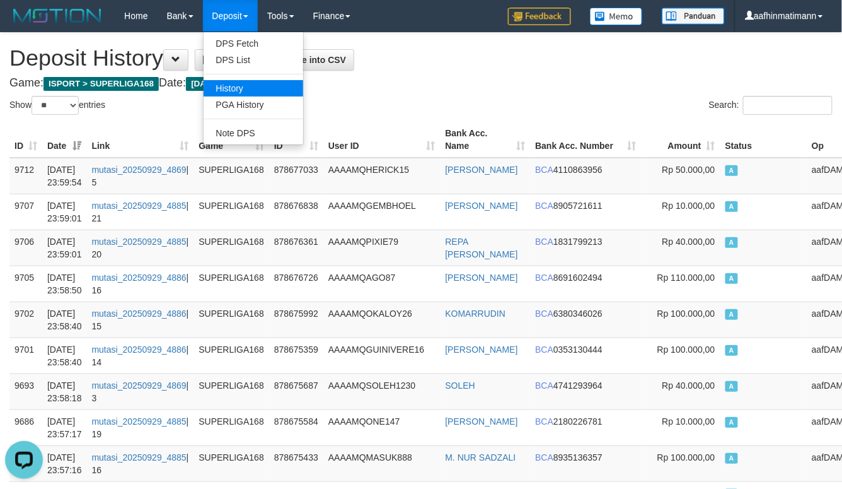 Image resolution: width=842 pixels, height=489 pixels. I want to click on a: KOMARRUDIN, so click(476, 313).